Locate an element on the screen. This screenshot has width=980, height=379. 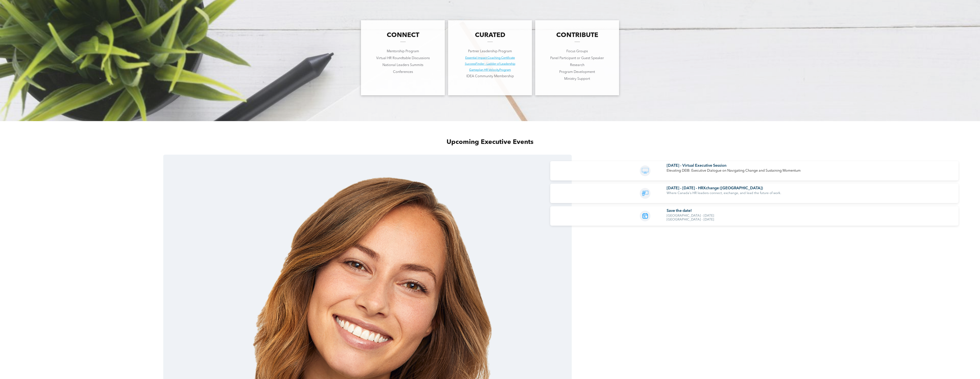
span: Save the date! is located at coordinates (679, 211).